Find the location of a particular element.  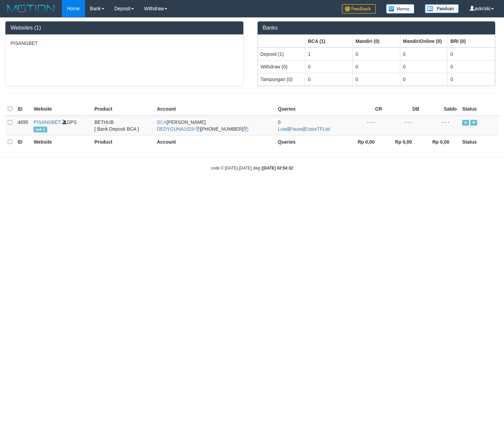

img: Button%20Memo.svg is located at coordinates (400, 9).